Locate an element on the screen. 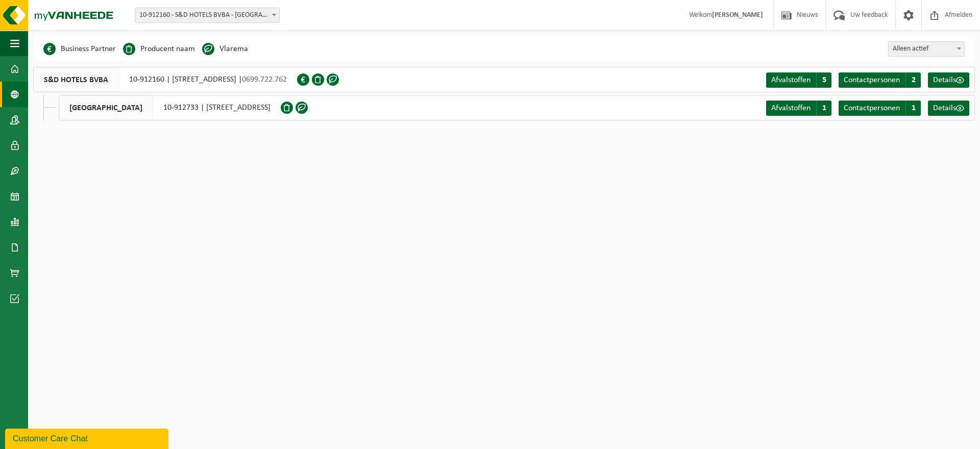 The height and width of the screenshot is (449, 980). span: 10-912160 - S&D HOTELS BVBA - KORTRIJK is located at coordinates (207, 15).